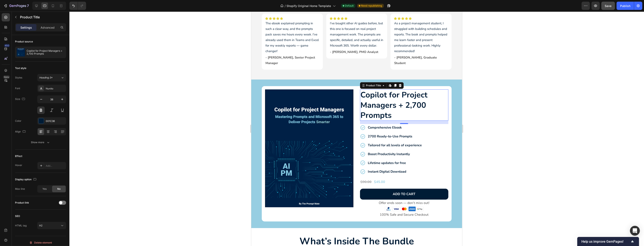 The image size is (644, 246). Describe the element at coordinates (20, 99) in the screenshot. I see `div: Size` at that location.